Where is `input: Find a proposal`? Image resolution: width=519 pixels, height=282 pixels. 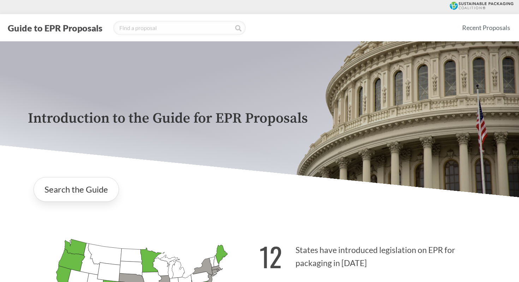
input: Find a proposal is located at coordinates (179, 28).